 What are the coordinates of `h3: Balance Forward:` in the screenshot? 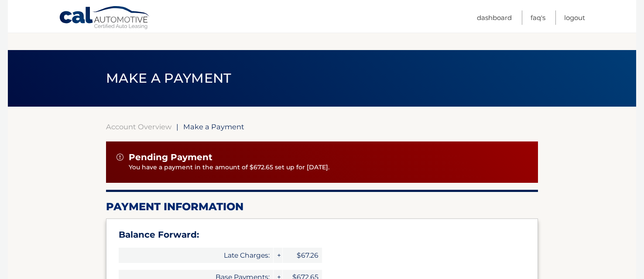 It's located at (322, 235).